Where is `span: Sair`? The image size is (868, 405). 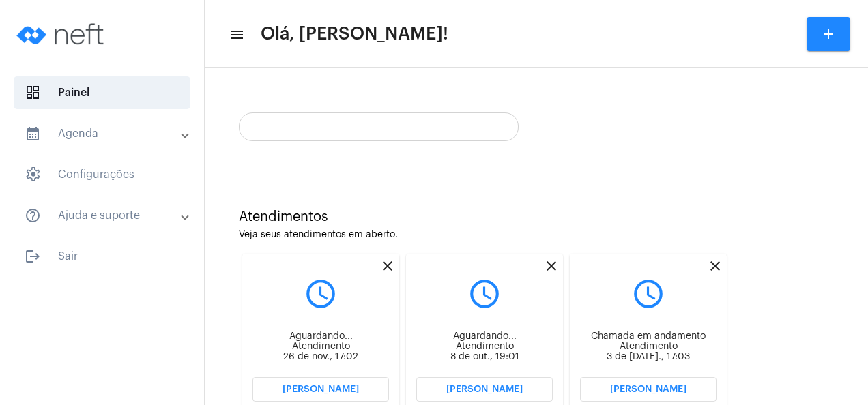 span: Sair is located at coordinates (102, 257).